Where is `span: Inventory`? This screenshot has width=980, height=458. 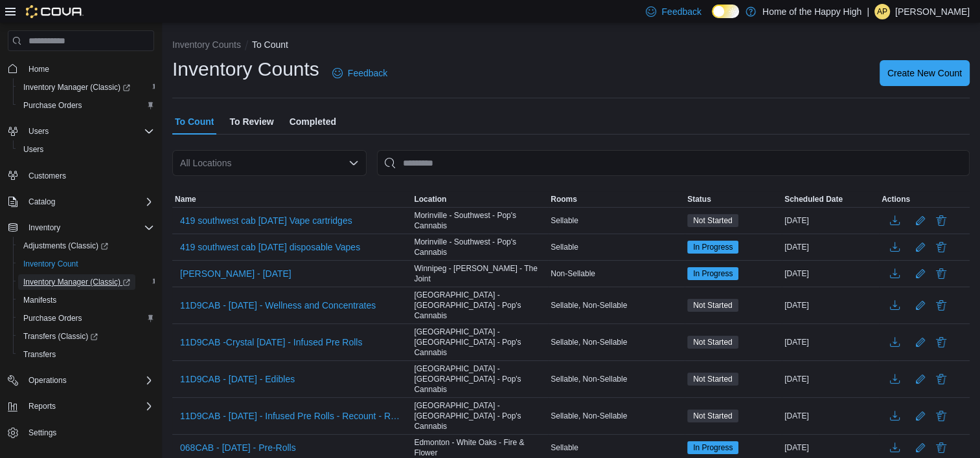 span: Inventory is located at coordinates (89, 228).